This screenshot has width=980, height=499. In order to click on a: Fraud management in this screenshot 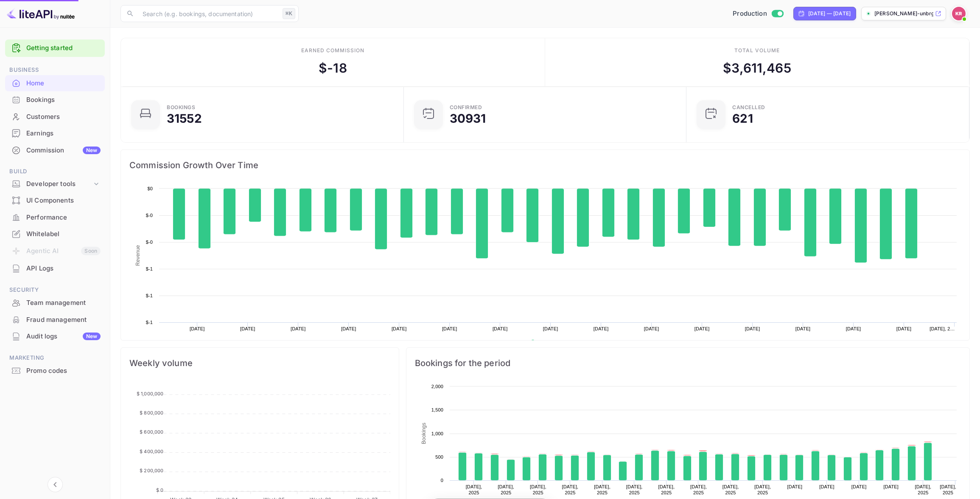, I will do `click(55, 320)`.